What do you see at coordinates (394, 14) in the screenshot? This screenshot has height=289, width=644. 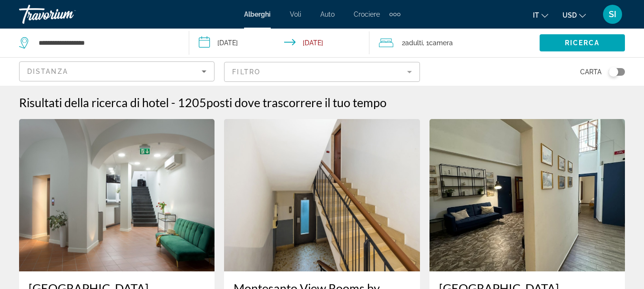 I see `button: Extra navigation items` at bounding box center [394, 14].